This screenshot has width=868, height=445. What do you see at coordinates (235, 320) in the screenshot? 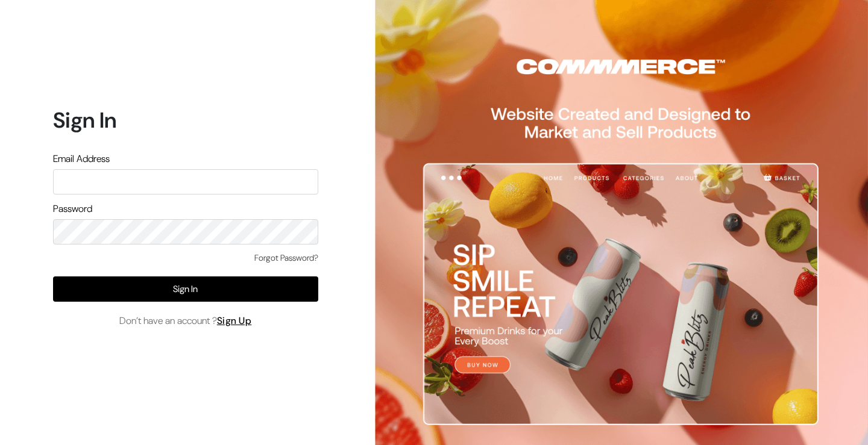
I see `a: Sign Up` at bounding box center [235, 320].